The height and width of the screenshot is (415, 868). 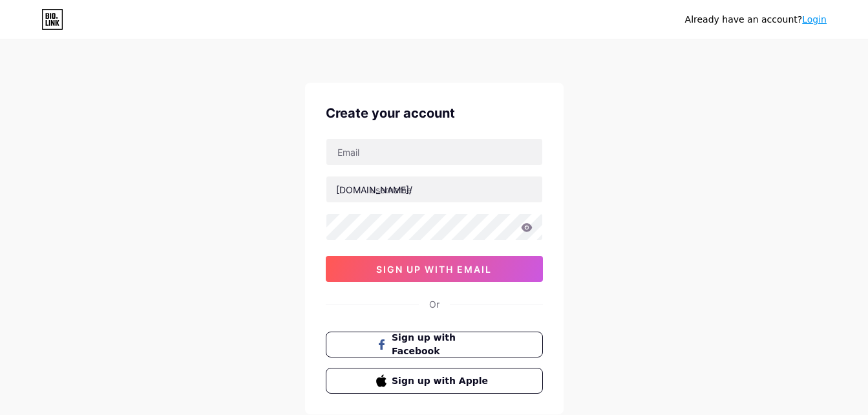 I want to click on button: Sign up with Facebook, so click(x=434, y=345).